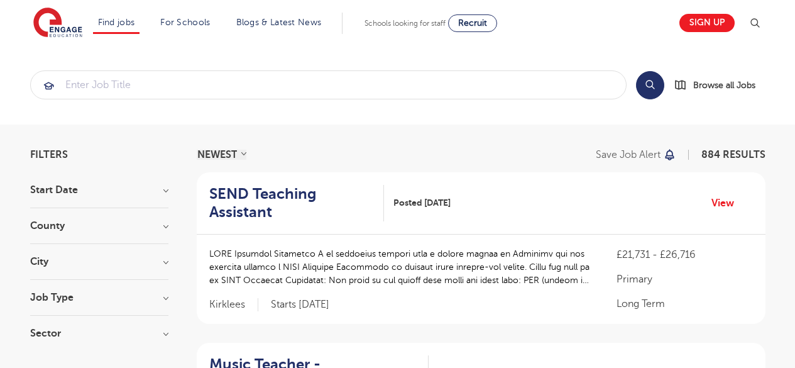 The image size is (795, 368). What do you see at coordinates (49, 155) in the screenshot?
I see `span: Filters` at bounding box center [49, 155].